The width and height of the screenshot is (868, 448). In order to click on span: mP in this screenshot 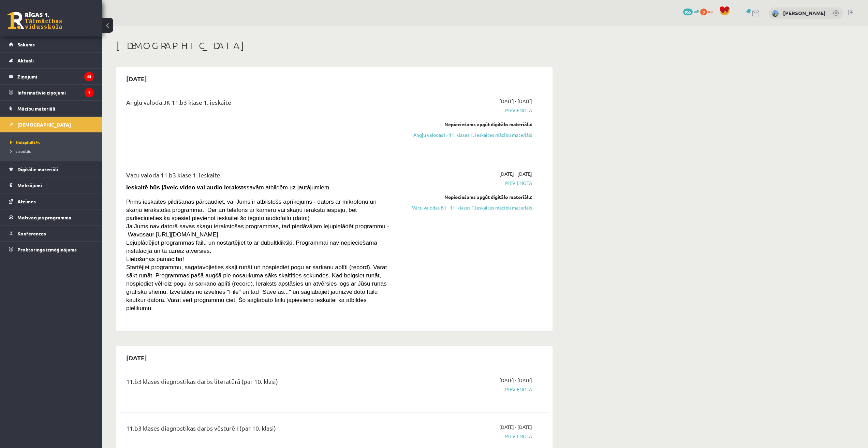, I will do `click(696, 11)`.